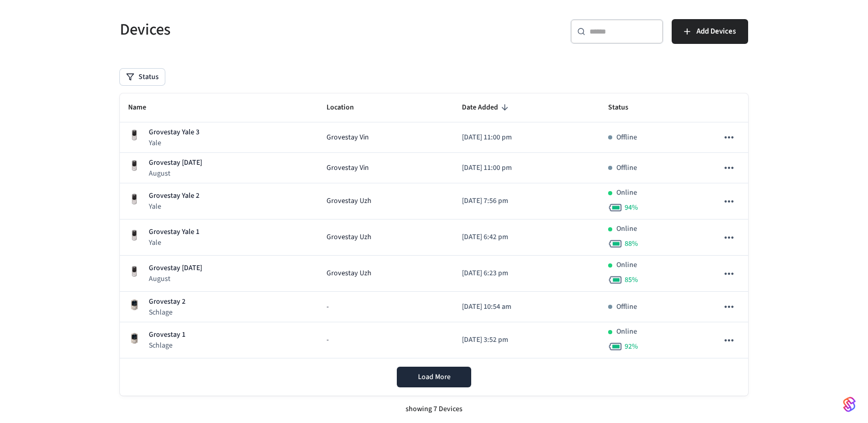  I want to click on button: Load More, so click(434, 377).